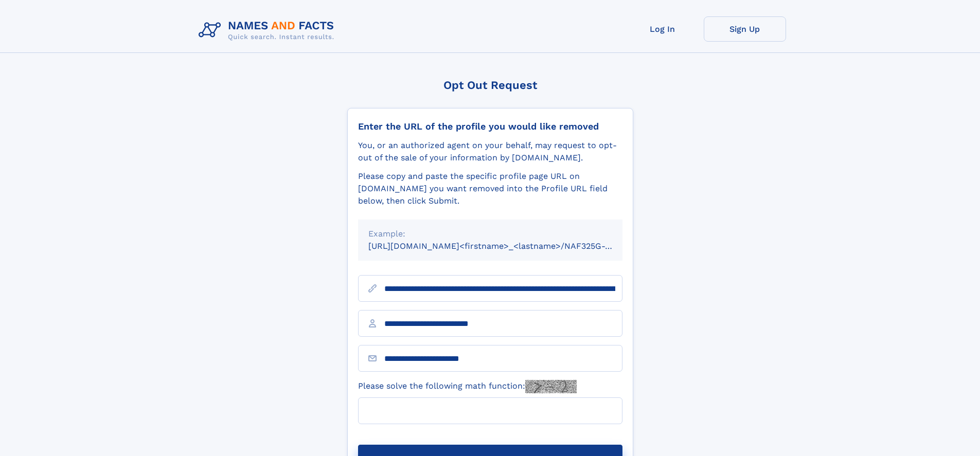 The image size is (980, 456). Describe the element at coordinates (490, 234) in the screenshot. I see `div: Example:` at that location.